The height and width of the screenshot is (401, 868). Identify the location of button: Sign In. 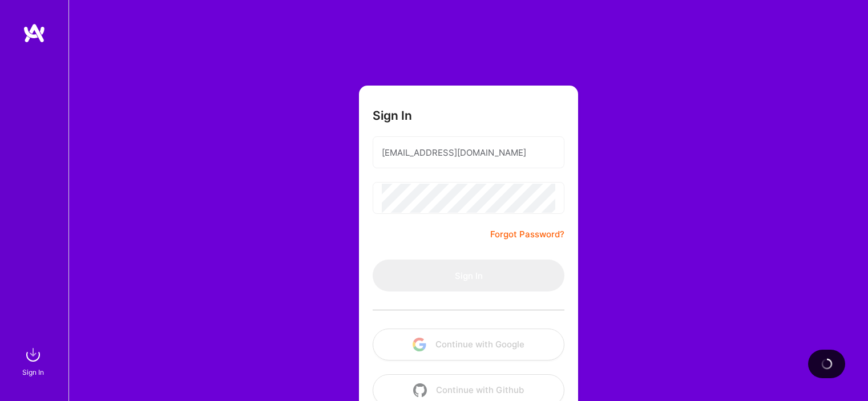
(469, 275).